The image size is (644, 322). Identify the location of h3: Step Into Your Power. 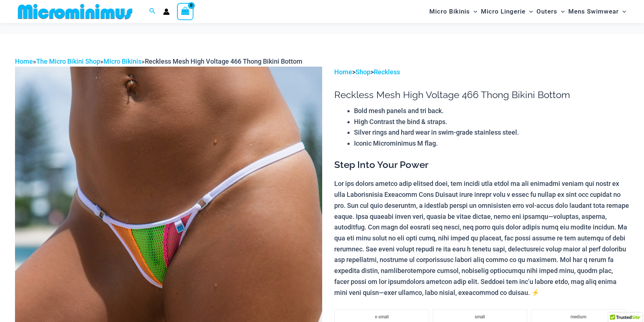
(482, 165).